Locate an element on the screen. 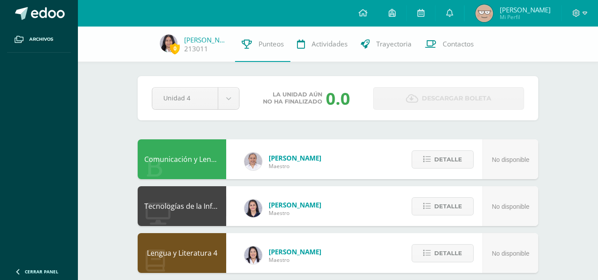  a: Trayectoria is located at coordinates (386, 44).